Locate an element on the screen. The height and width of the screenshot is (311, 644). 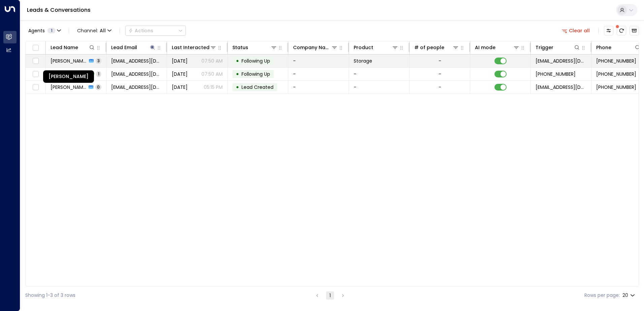
button: page 1 is located at coordinates (330, 296).